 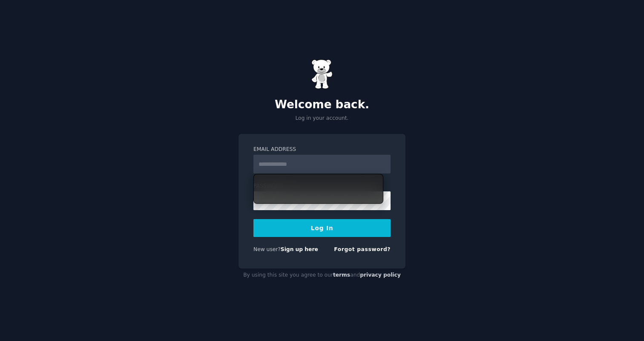 What do you see at coordinates (322, 119) in the screenshot?
I see `p: Log in your account.` at bounding box center [322, 119].